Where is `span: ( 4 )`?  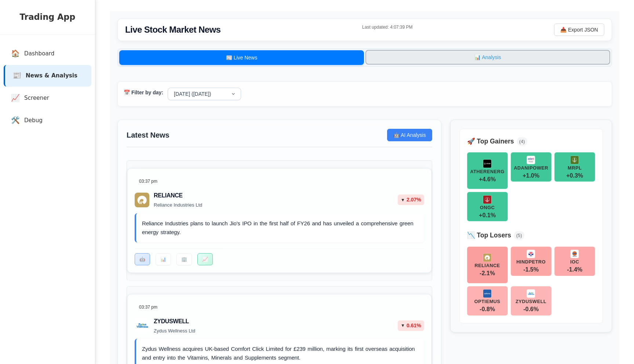 span: ( 4 ) is located at coordinates (522, 141).